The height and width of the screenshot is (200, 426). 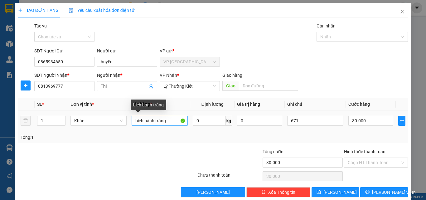 What do you see at coordinates (38, 10) in the screenshot?
I see `span: TẠO ĐƠN HÀNG` at bounding box center [38, 10].